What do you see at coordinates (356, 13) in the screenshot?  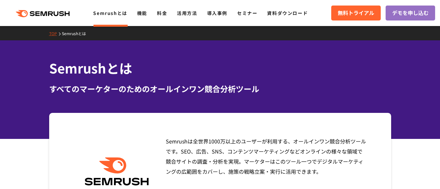 I see `span: 無料トライアル` at bounding box center [356, 13].